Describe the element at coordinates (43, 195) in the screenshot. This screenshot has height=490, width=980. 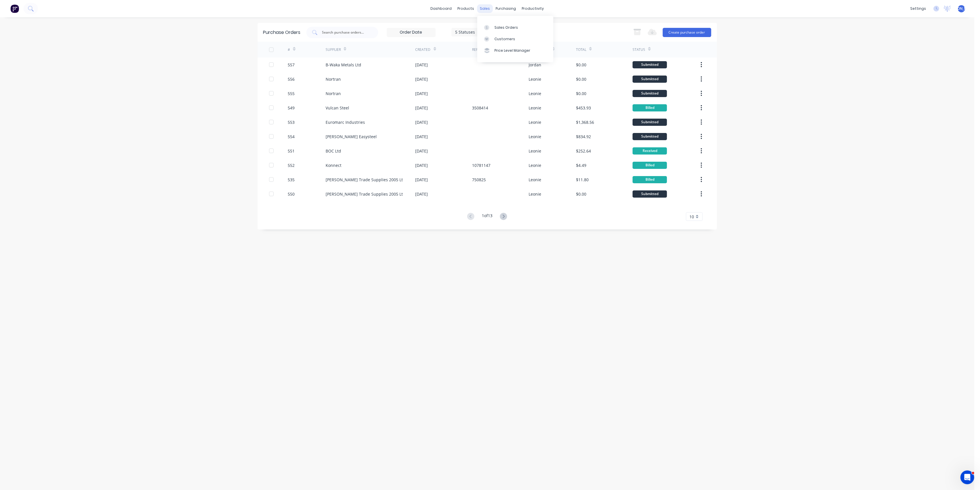
I see `span: Messages` at that location.